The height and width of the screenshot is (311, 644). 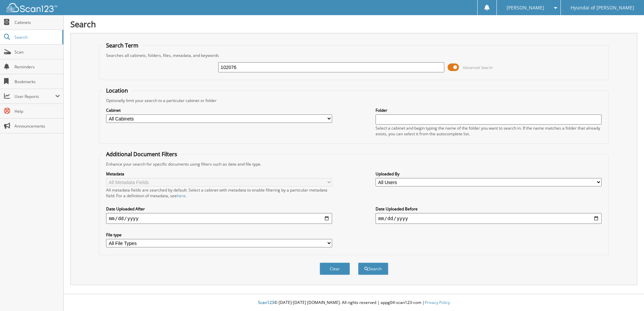 I want to click on span: Search, so click(x=37, y=37).